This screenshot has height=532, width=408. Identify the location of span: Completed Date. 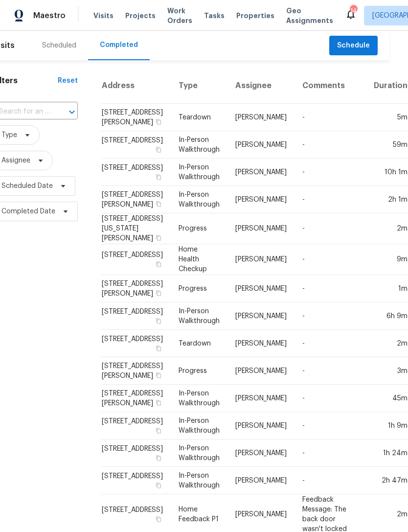
(28, 211).